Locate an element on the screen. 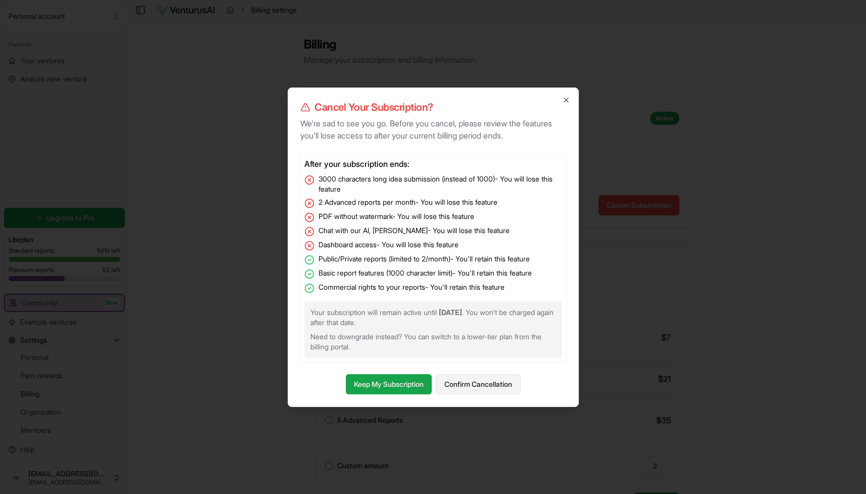  p: We're sad to see you go. Before you cancel, please review the features you'll lose access to afte... is located at coordinates (433, 129).